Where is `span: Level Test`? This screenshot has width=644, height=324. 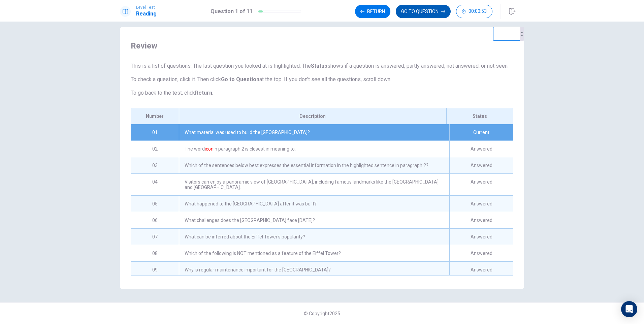
span: Level Test is located at coordinates (146, 7).